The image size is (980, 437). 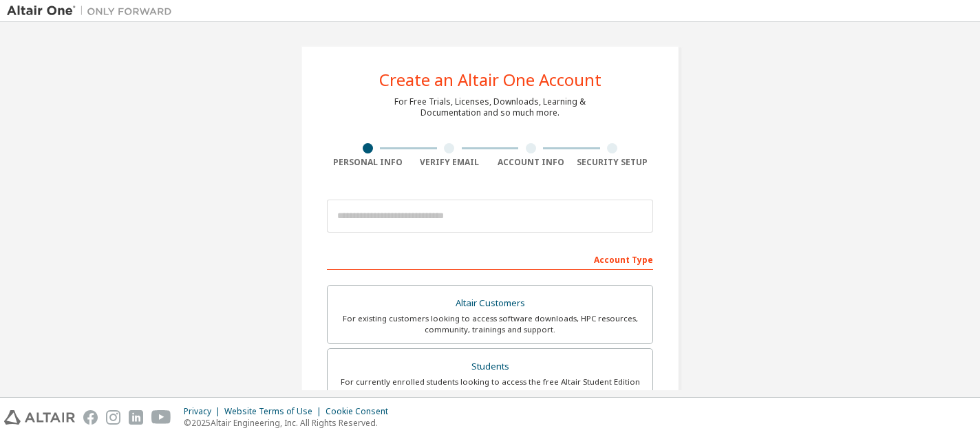 What do you see at coordinates (490, 388) in the screenshot?
I see `div: For currently enrolled students looking to access the free Altair Student Edition bundle and all ...` at bounding box center [490, 388].